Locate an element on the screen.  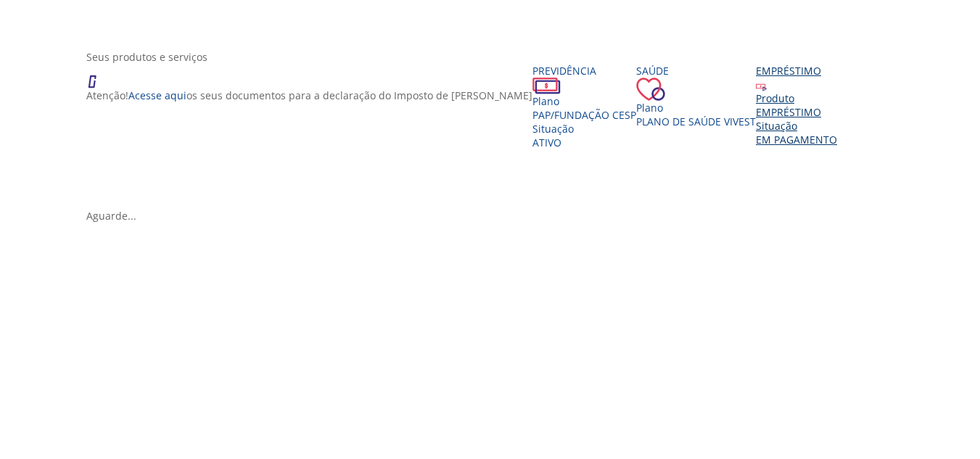
span: Plano de Saúde VIVEST is located at coordinates (696, 121).